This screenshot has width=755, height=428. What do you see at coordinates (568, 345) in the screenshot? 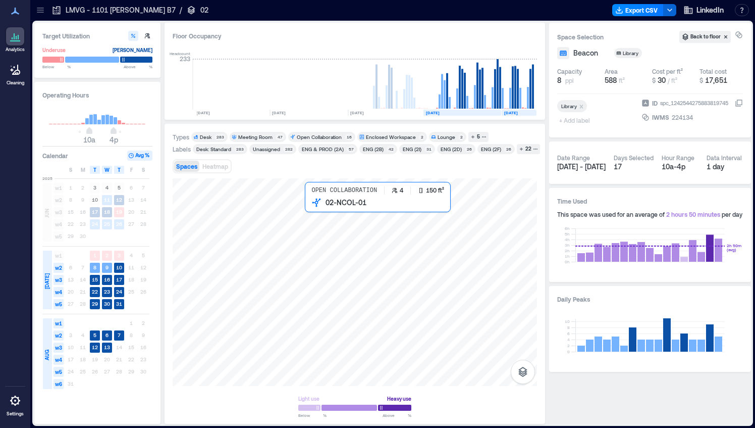
I see `tspan: 2` at bounding box center [568, 345].